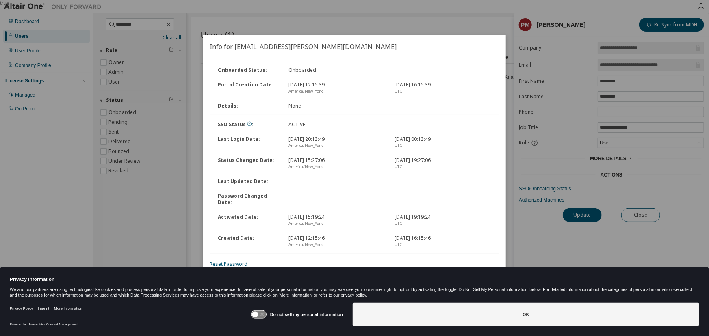 This screenshot has width=709, height=336. Describe the element at coordinates (248, 106) in the screenshot. I see `div: Details :` at that location.